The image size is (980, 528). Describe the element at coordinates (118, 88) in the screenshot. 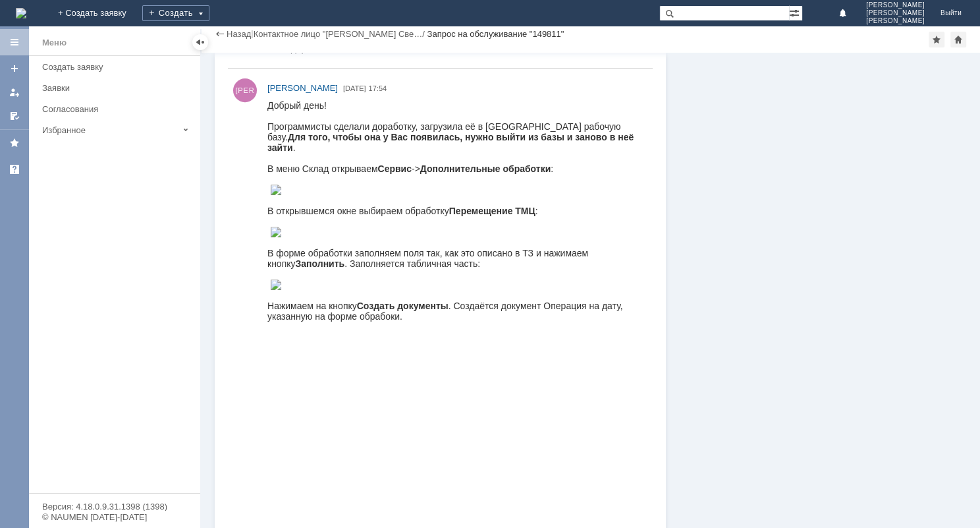

I see `a: Заявки` at that location.